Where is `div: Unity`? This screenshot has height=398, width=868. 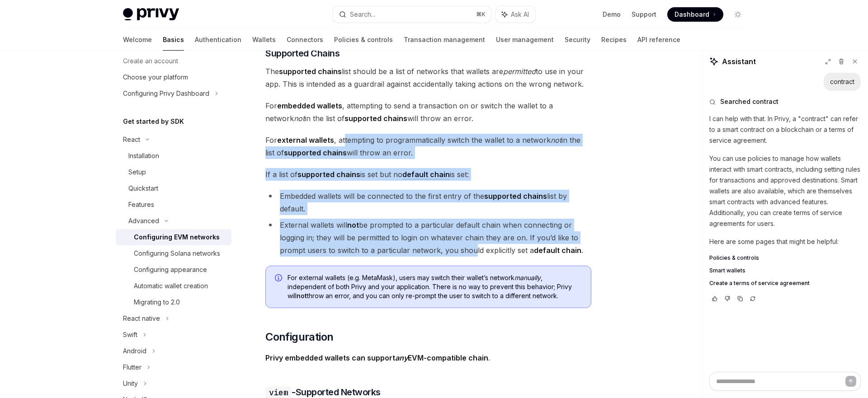
div: Unity is located at coordinates (130, 383).